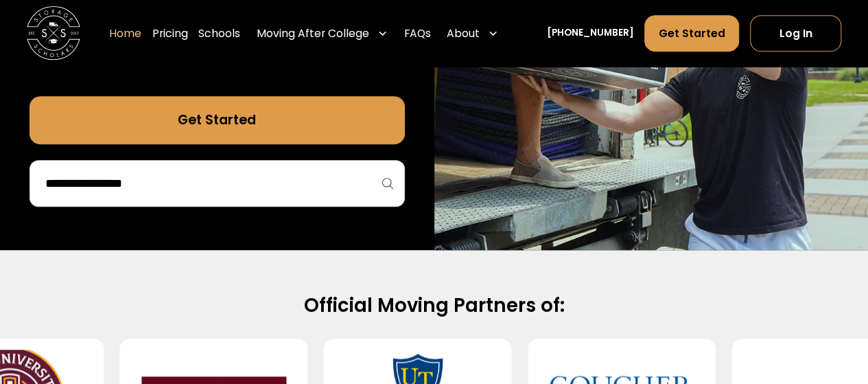 The height and width of the screenshot is (384, 868). Describe the element at coordinates (53, 34) in the screenshot. I see `img: Storage Scholars main logo` at that location.